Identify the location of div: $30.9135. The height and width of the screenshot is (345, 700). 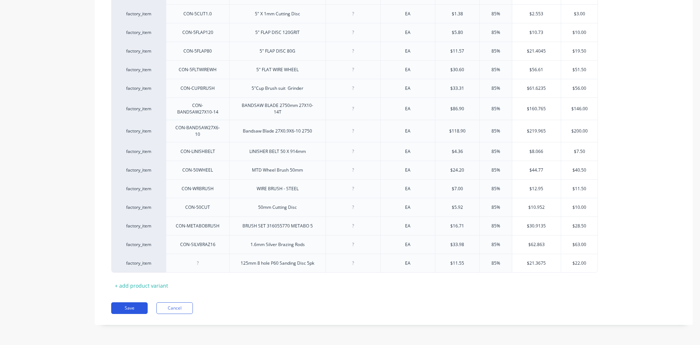
(537, 226).